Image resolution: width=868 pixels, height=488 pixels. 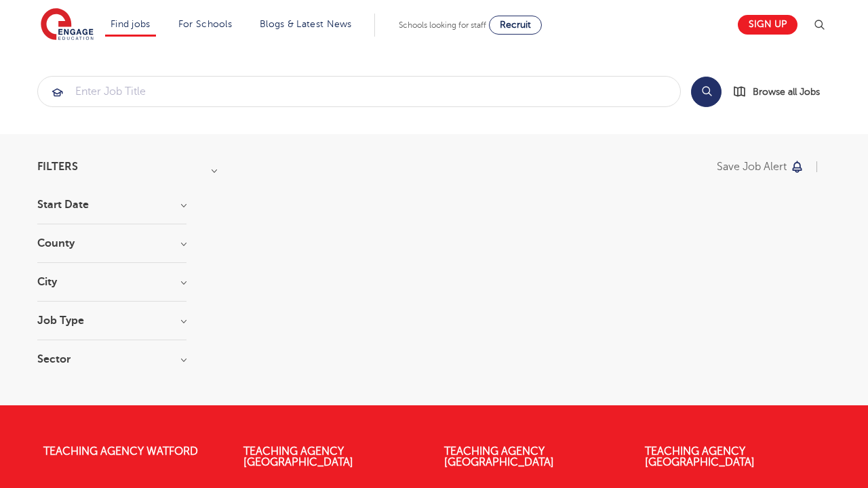 What do you see at coordinates (112, 282) in the screenshot?
I see `h3: City` at bounding box center [112, 282].